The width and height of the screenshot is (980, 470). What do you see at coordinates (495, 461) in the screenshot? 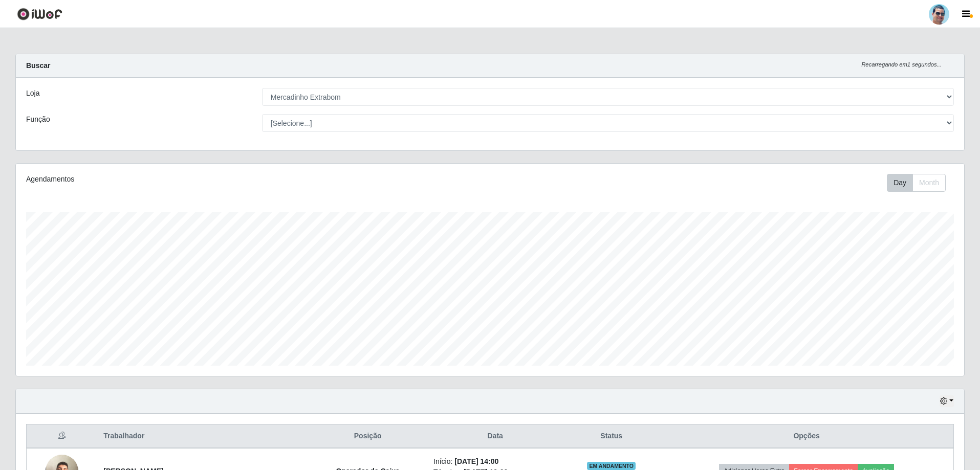
I see `li: Início:` at bounding box center [495, 461].